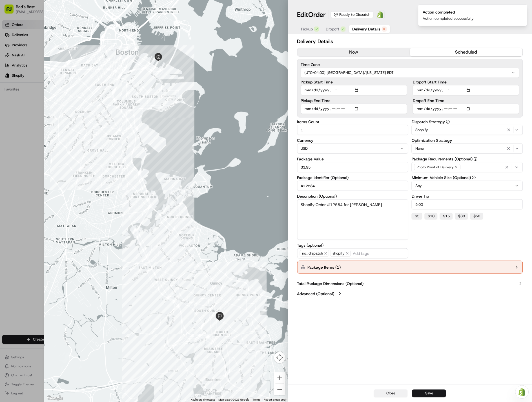 This screenshot has height=402, width=532. Describe the element at coordinates (466, 100) in the screenshot. I see `label: Dropoff End Time` at that location.